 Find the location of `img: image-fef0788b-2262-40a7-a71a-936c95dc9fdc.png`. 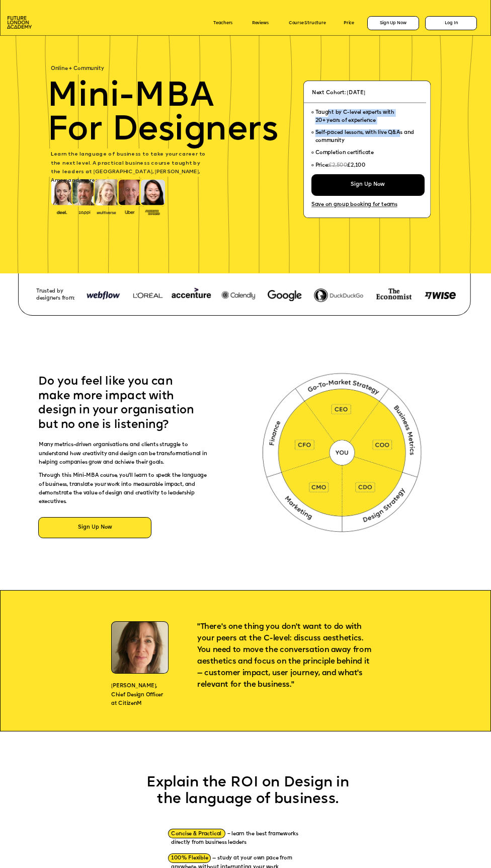

img: image-fef0788b-2262-40a7-a71a-936c95dc9fdc.png is located at coordinates (338, 296).